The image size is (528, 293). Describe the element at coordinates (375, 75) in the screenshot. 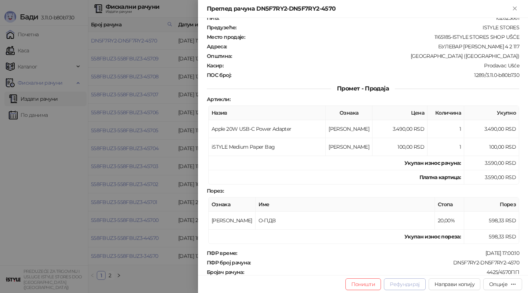

I see `div: 1289/3.11.0-b80b730` at that location.